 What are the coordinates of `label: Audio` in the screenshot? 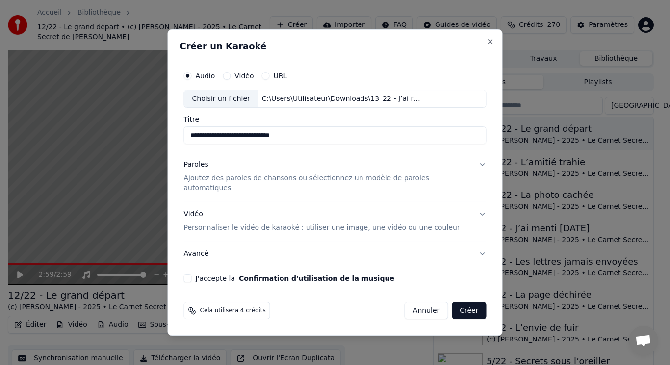 It's located at (205, 76).